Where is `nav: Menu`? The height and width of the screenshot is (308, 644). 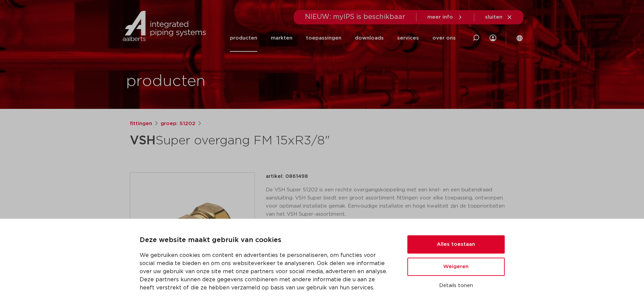
nav: Menu is located at coordinates (343, 38).